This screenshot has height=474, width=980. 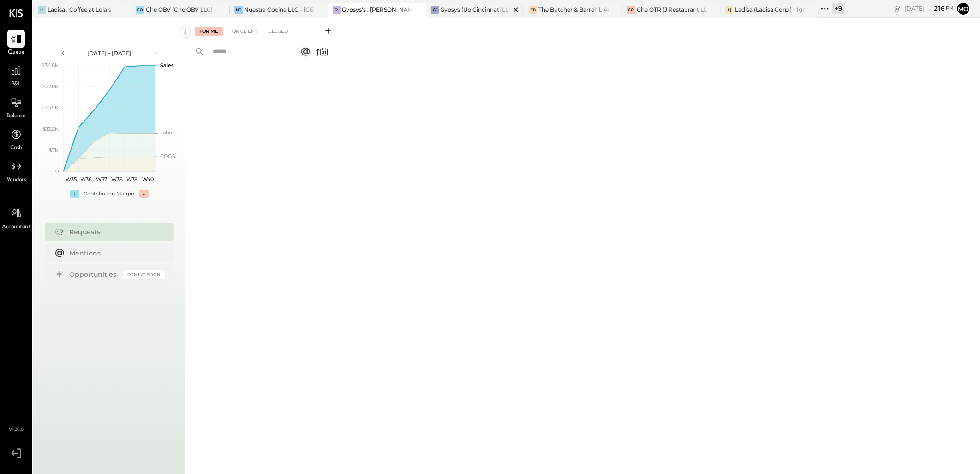 I want to click on div: Requests, so click(x=115, y=232).